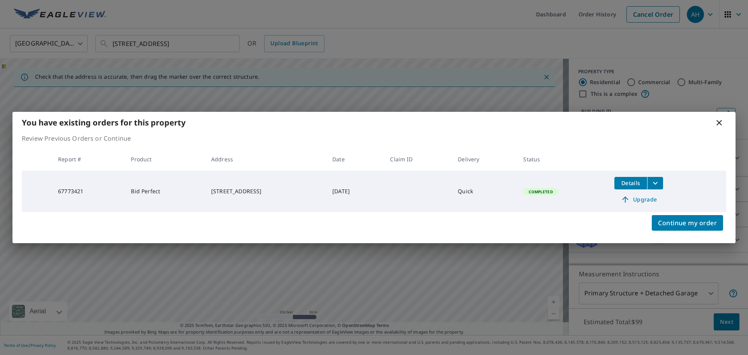 The width and height of the screenshot is (748, 355). Describe the element at coordinates (355, 159) in the screenshot. I see `th: Date` at that location.